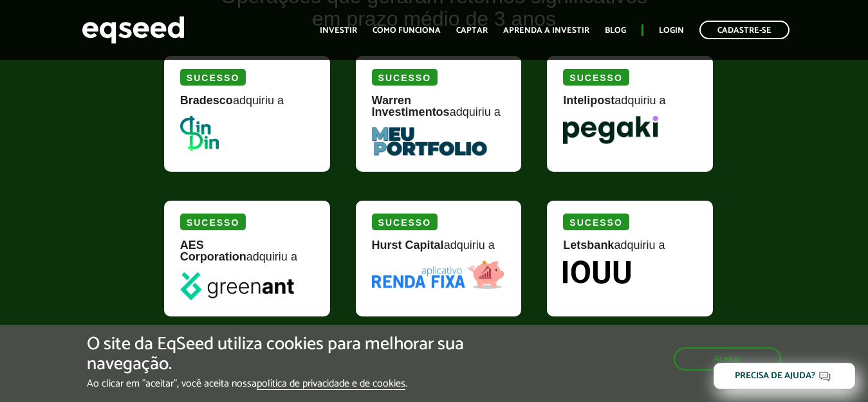 The image size is (868, 402). What do you see at coordinates (610, 130) in the screenshot?
I see `img: Pegaki` at bounding box center [610, 130].